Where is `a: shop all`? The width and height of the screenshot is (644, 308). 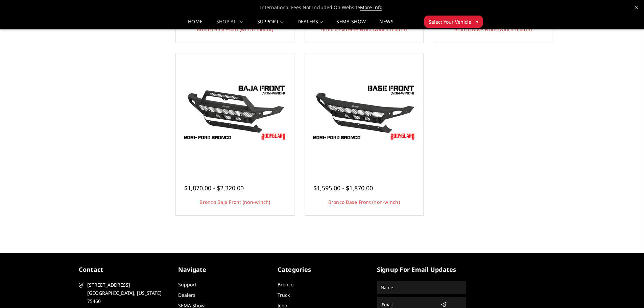 a: shop all is located at coordinates (230, 24).